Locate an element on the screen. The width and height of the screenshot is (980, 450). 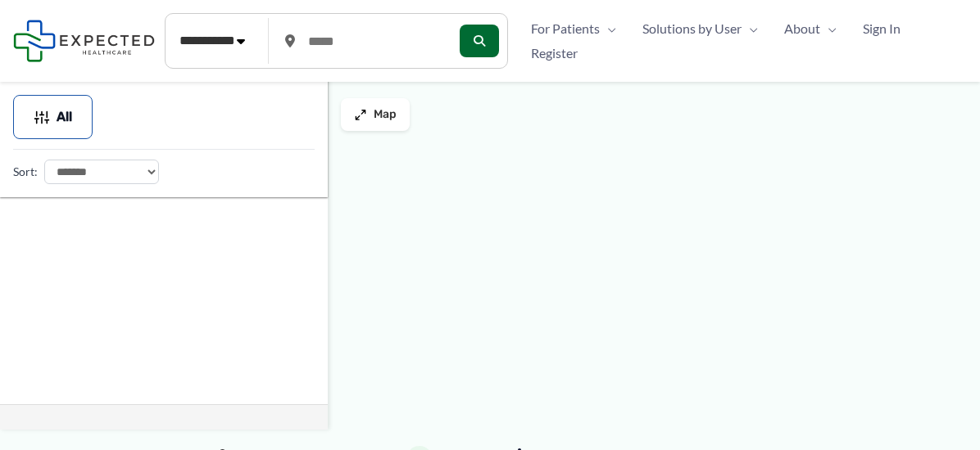
span: All is located at coordinates (64, 117).